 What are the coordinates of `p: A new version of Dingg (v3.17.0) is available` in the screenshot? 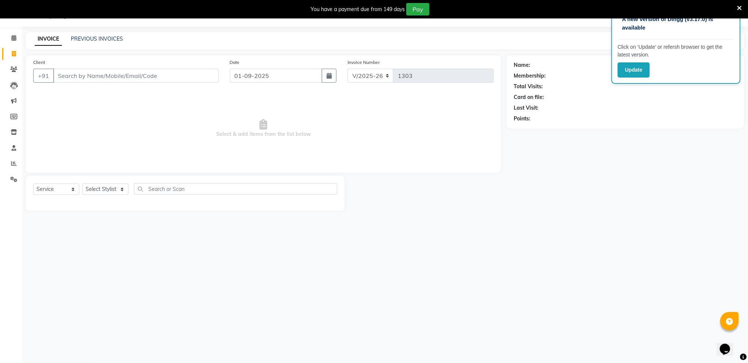 It's located at (676, 23).